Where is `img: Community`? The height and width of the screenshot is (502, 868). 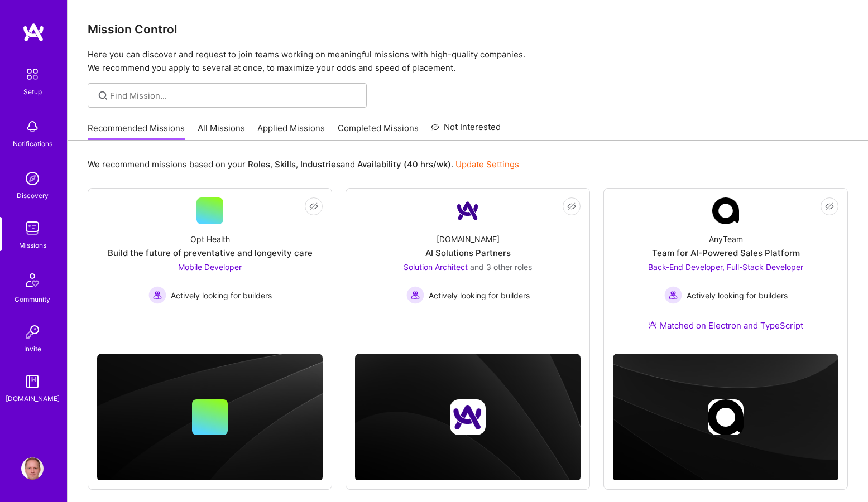 img: Community is located at coordinates (32, 280).